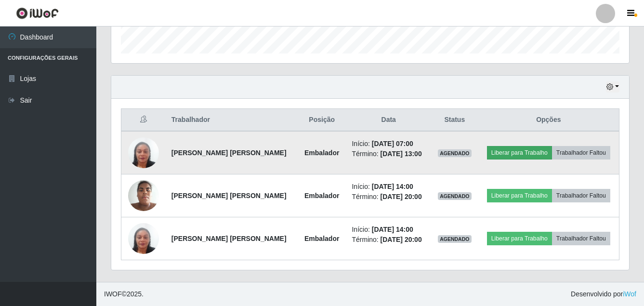 The height and width of the screenshot is (306, 644). I want to click on img: 1650483938365.jpeg, so click(143, 195).